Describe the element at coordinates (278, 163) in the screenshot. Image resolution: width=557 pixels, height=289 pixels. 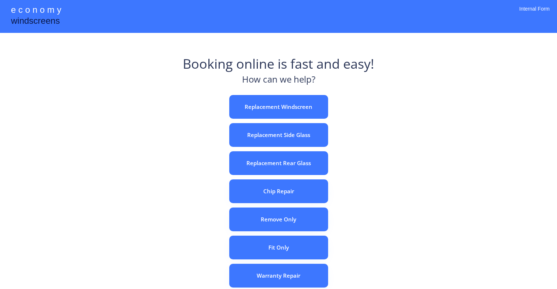
I see `button: Replacement Rear Glass` at that location.